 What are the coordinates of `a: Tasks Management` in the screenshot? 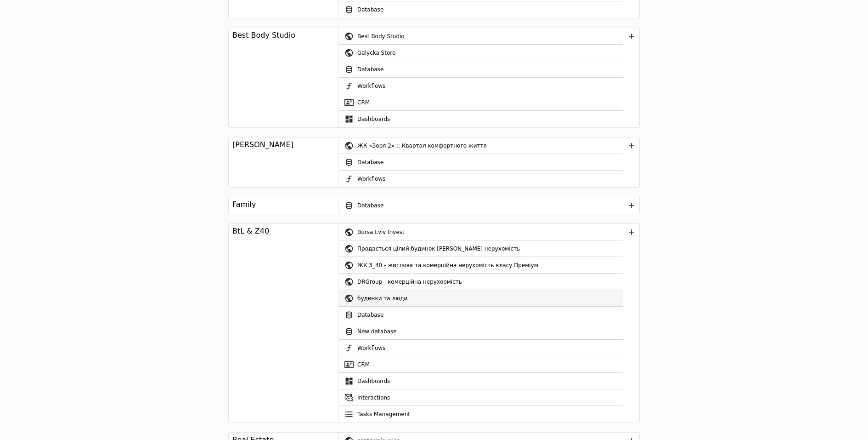 It's located at (481, 414).